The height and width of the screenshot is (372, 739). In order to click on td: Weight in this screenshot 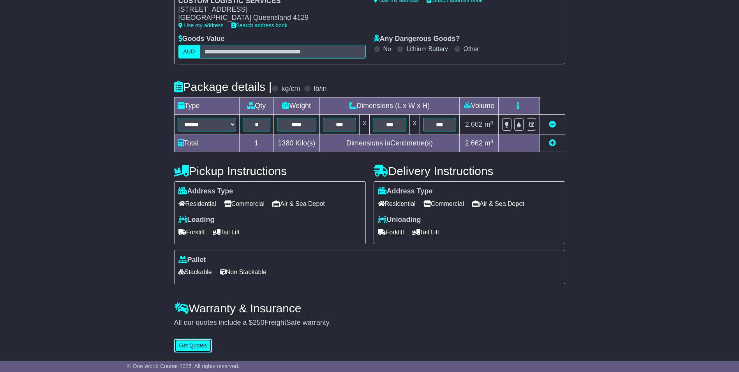, I will do `click(296, 106)`.